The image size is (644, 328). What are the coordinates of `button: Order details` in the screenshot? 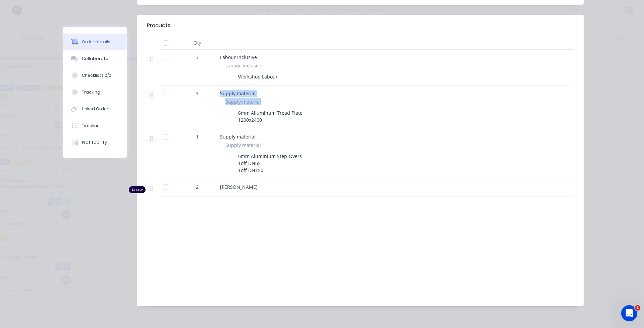 It's located at (95, 42).